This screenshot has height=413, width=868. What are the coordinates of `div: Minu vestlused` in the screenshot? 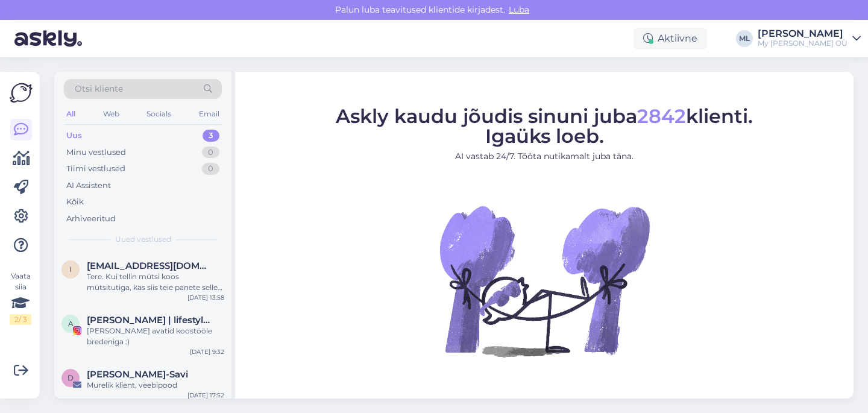 It's located at (96, 152).